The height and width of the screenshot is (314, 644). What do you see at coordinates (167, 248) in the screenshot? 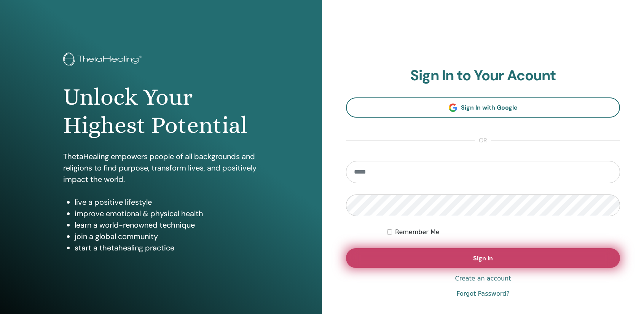
I see `li: start a thetahealing practice` at bounding box center [167, 248].